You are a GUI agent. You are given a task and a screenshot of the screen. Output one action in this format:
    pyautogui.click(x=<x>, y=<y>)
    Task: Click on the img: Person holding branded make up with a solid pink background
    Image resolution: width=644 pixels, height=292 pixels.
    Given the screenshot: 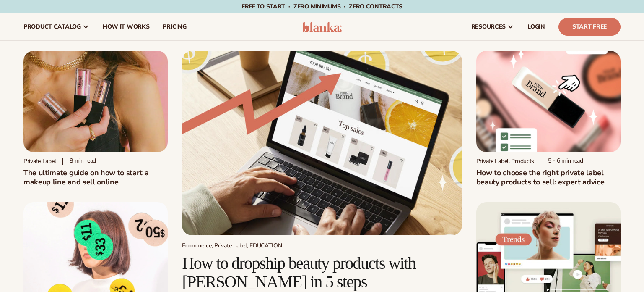 What is the action you would take?
    pyautogui.click(x=96, y=101)
    